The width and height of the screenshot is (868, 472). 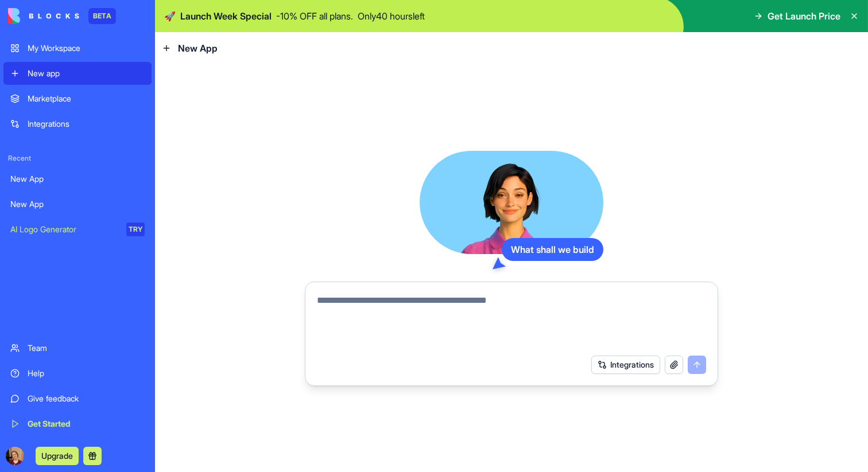 I want to click on img: ACg8ocJRIDT7cNZee_TooWGnB7YX4EvKNN1fbsqnOOO89ymTG0i3Hdg=s96-c, so click(x=15, y=456).